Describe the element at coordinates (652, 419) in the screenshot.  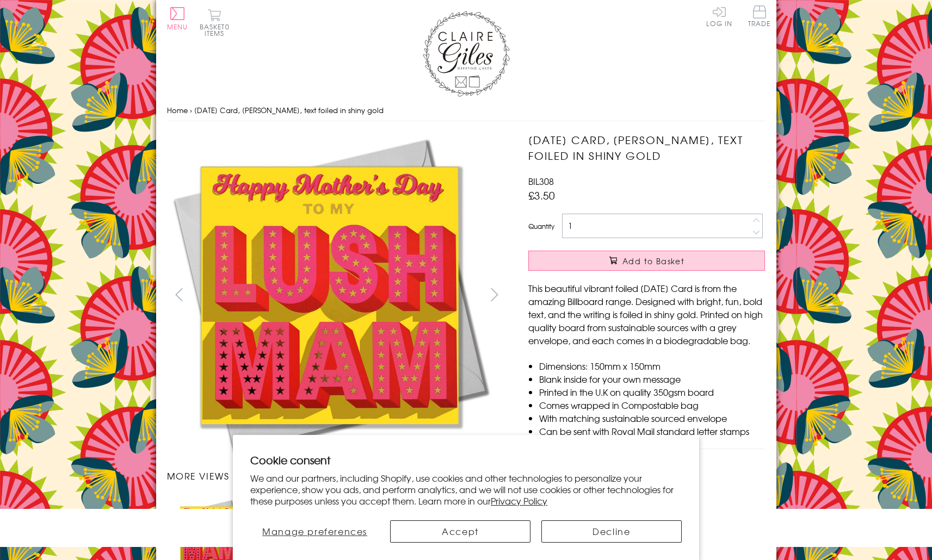
I see `li: With matching sustainable sourced envelope` at that location.